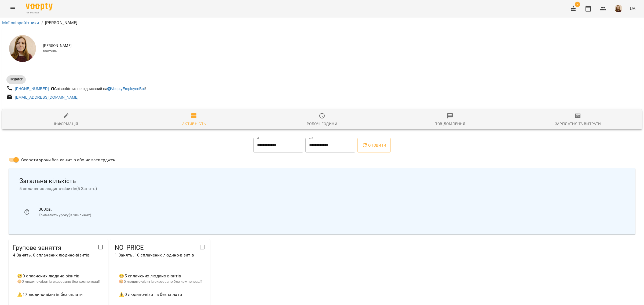  What do you see at coordinates (194, 124) in the screenshot?
I see `div: Активність` at bounding box center [194, 124].